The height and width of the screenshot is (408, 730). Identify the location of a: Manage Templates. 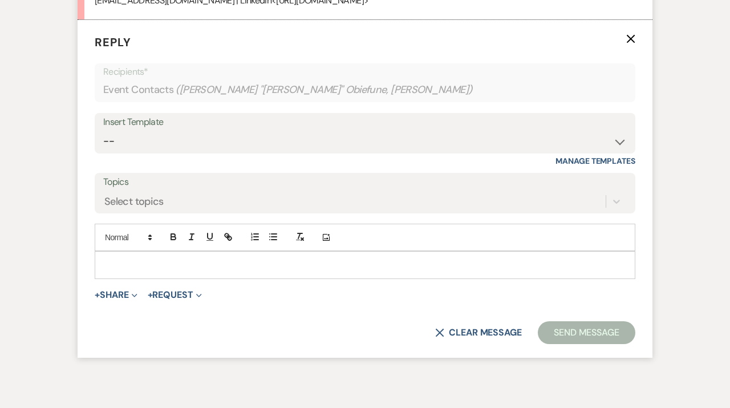
(595, 161).